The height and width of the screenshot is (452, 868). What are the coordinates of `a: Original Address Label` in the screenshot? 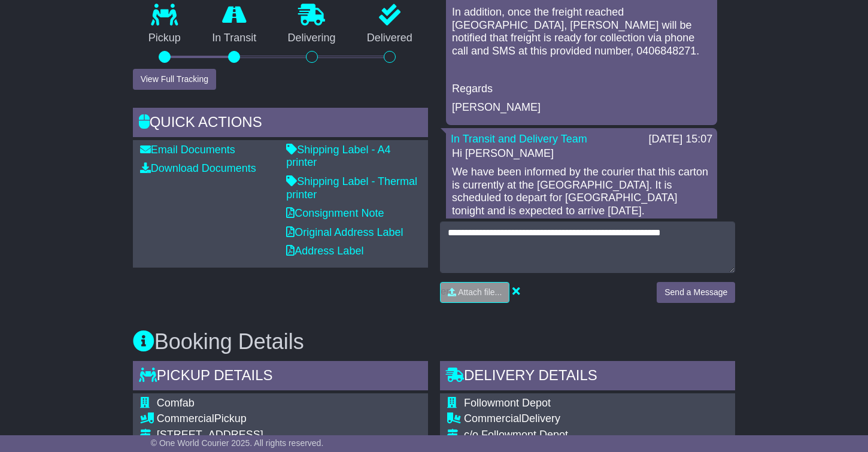 It's located at (344, 233).